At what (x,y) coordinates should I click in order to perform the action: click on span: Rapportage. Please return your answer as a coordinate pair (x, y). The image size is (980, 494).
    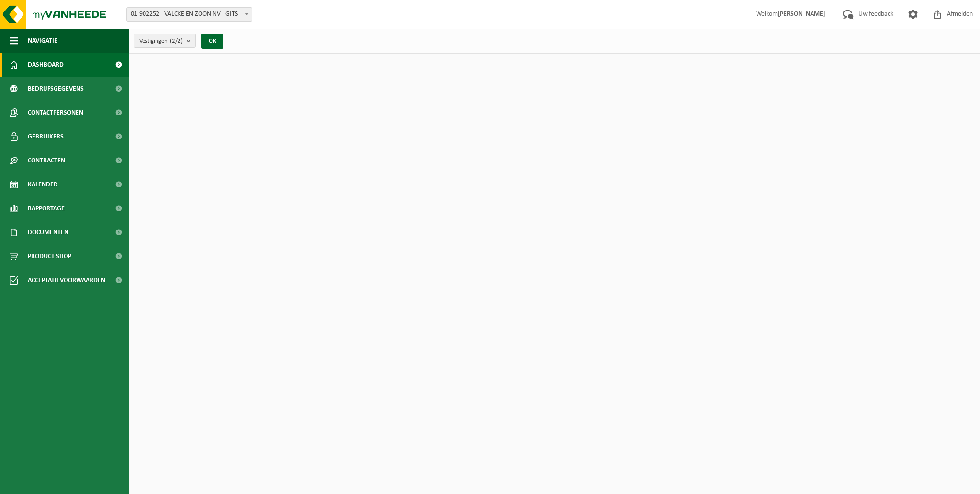
    Looking at the image, I should click on (46, 208).